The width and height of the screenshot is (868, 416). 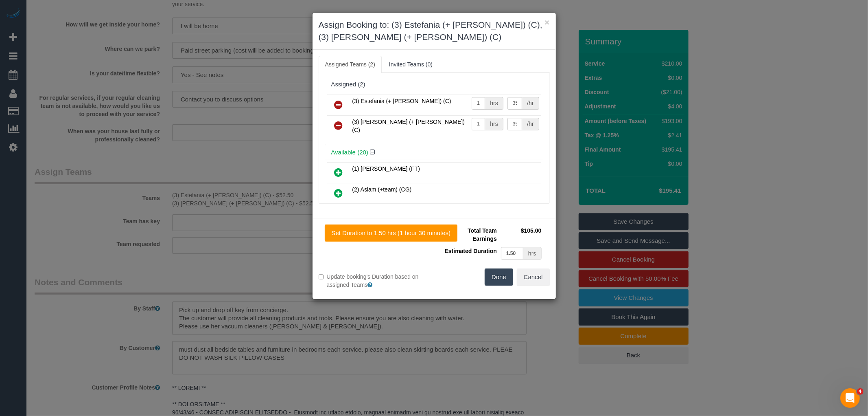 What do you see at coordinates (471, 251) in the screenshot?
I see `span: Estimated Duration` at bounding box center [471, 251].